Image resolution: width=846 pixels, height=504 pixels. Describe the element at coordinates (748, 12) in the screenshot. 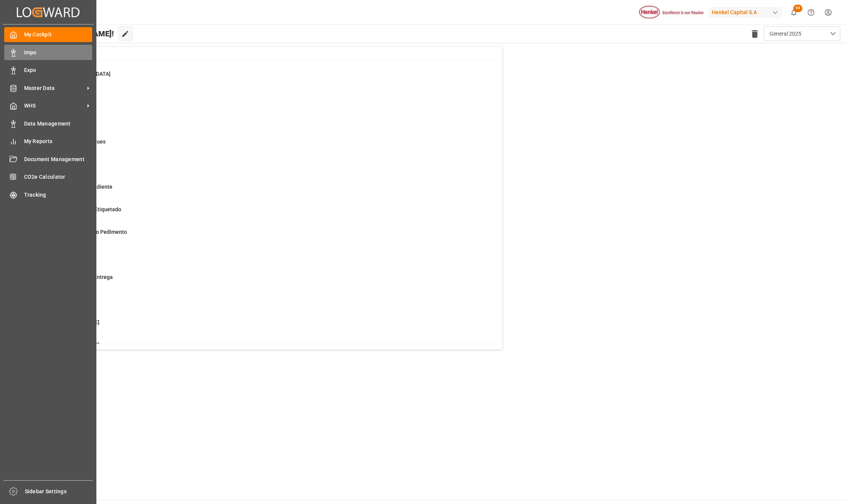

I see `button: Henkel Capital S.A` at that location.